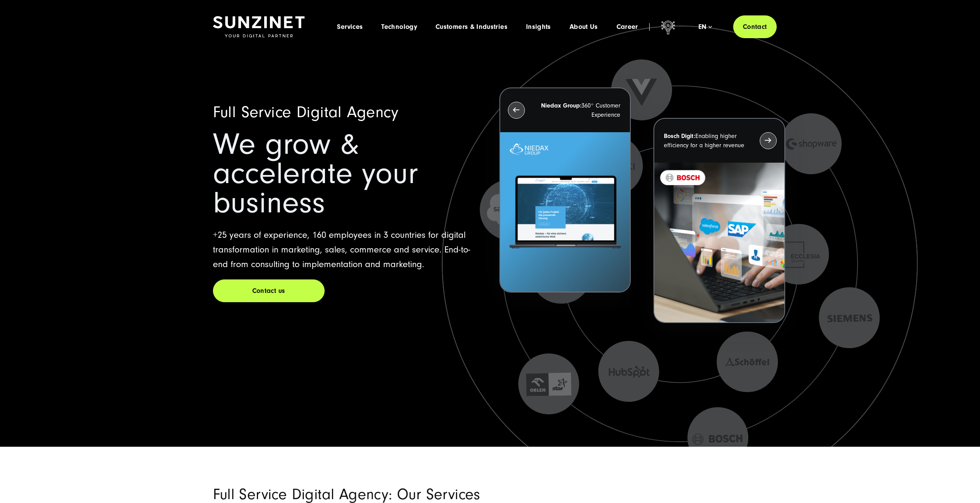  I want to click on img: recent-project_BOSCH_2024-03, so click(719, 243).